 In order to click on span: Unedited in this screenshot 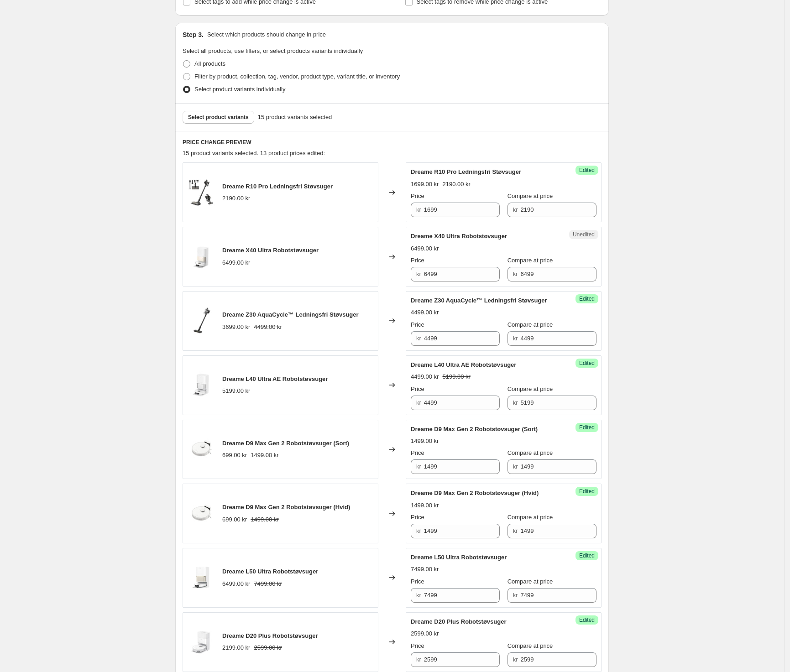, I will do `click(584, 234)`.